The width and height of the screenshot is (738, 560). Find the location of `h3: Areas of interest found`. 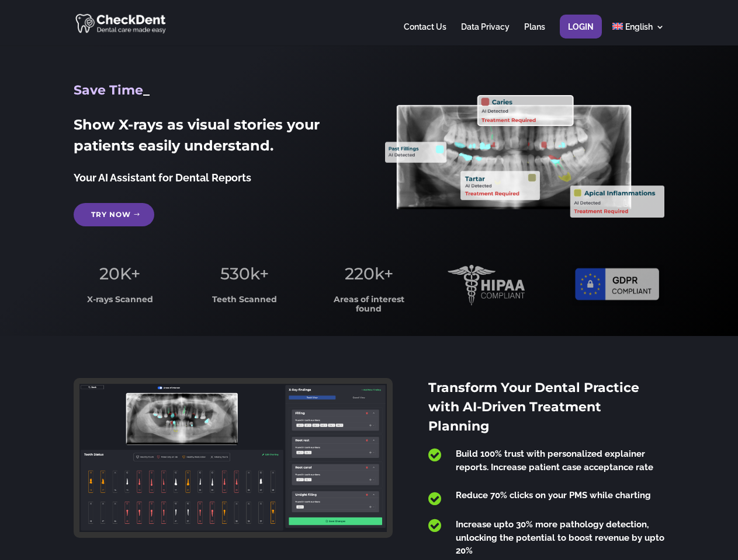

h3: Areas of interest found is located at coordinates (369, 307).